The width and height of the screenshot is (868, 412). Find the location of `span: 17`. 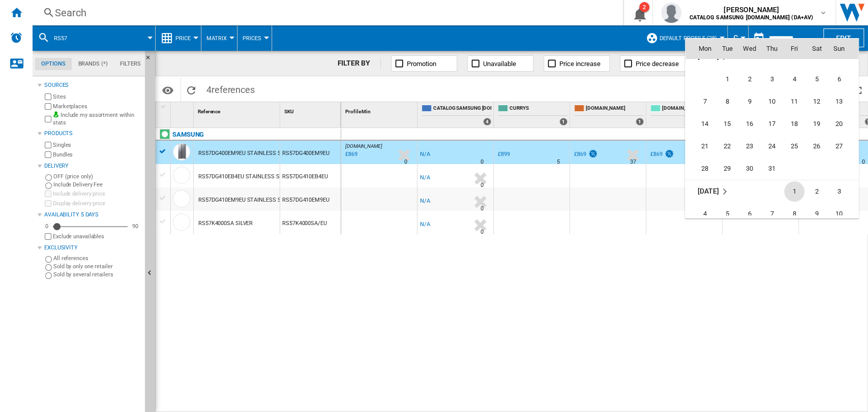

span: 17 is located at coordinates (772, 124).